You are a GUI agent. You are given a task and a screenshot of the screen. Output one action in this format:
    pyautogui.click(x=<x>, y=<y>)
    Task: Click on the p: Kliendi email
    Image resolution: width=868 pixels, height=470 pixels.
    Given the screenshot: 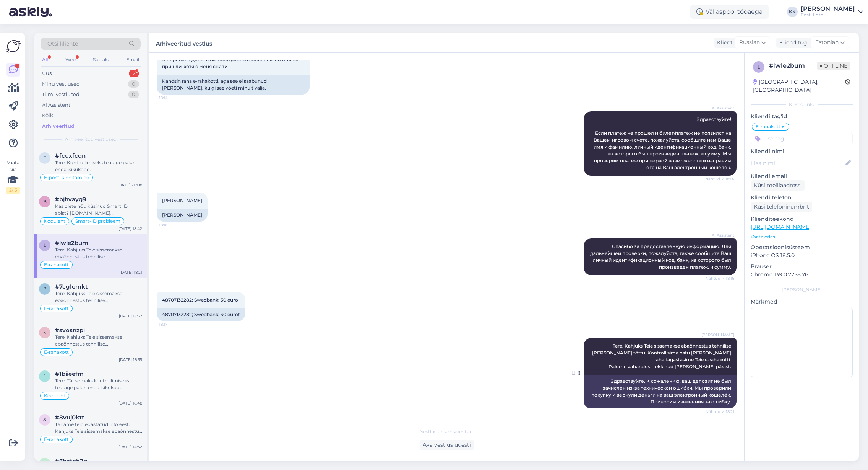 What is the action you would take?
    pyautogui.click(x=802, y=176)
    